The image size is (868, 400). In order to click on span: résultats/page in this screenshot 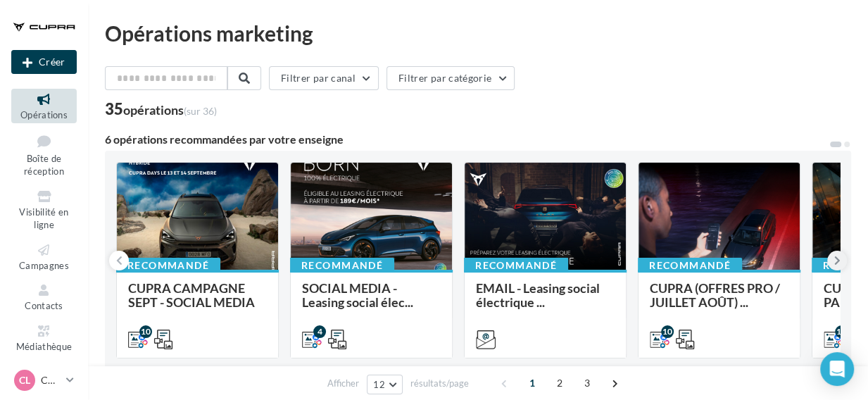, I will do `click(439, 383)`.